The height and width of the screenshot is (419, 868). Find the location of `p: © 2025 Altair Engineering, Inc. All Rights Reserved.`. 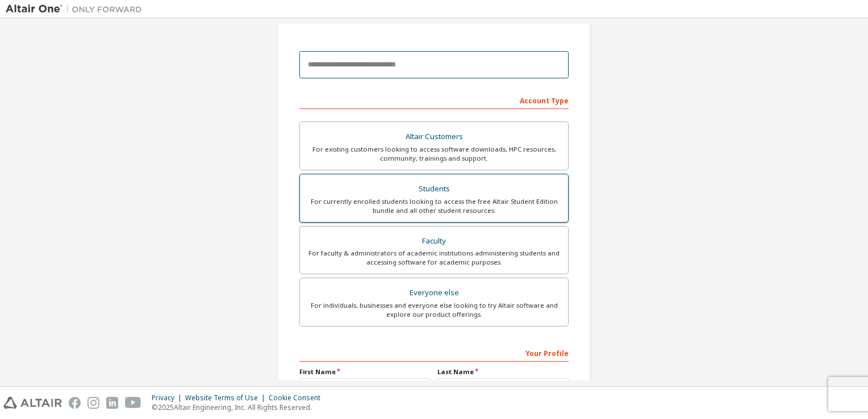

p: © 2025 Altair Engineering, Inc. All Rights Reserved. is located at coordinates (239, 408).